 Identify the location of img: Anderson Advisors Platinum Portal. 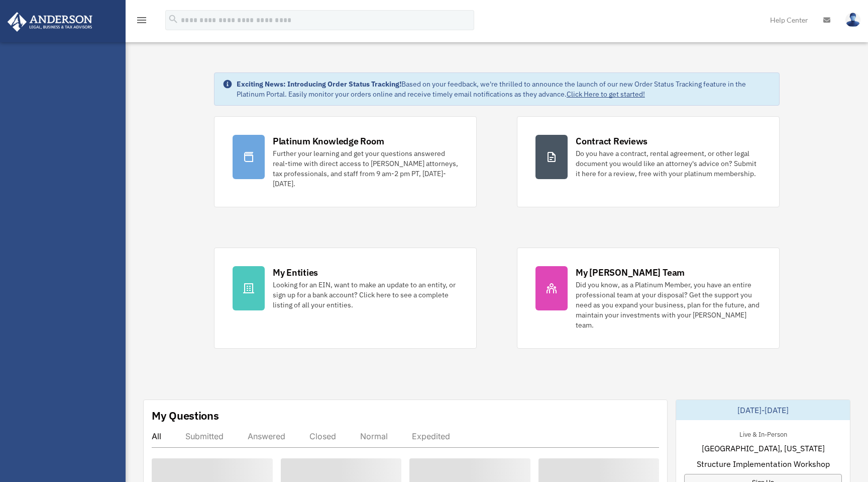
(50, 22).